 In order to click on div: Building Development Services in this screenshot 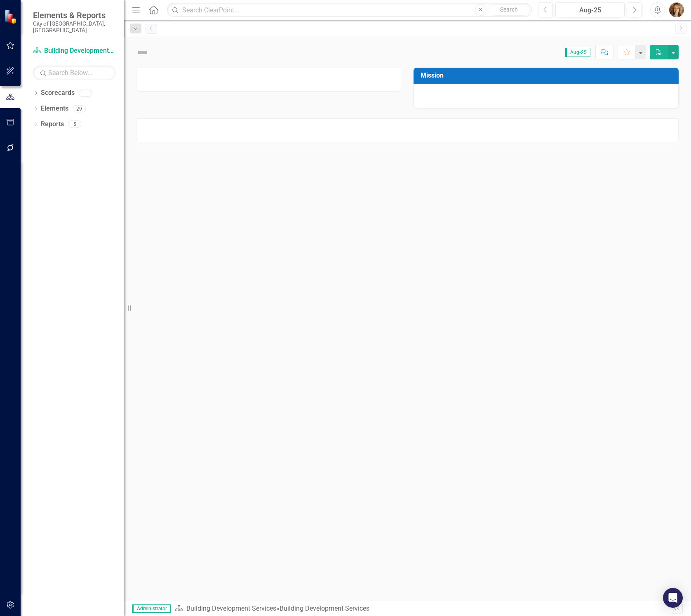, I will do `click(324, 609)`.